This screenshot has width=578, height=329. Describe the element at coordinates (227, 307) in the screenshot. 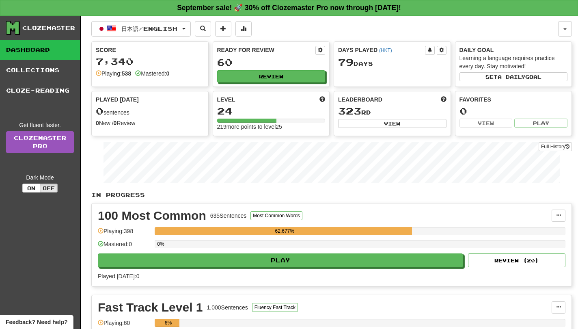

I see `div: 1,000 Sentences` at that location.